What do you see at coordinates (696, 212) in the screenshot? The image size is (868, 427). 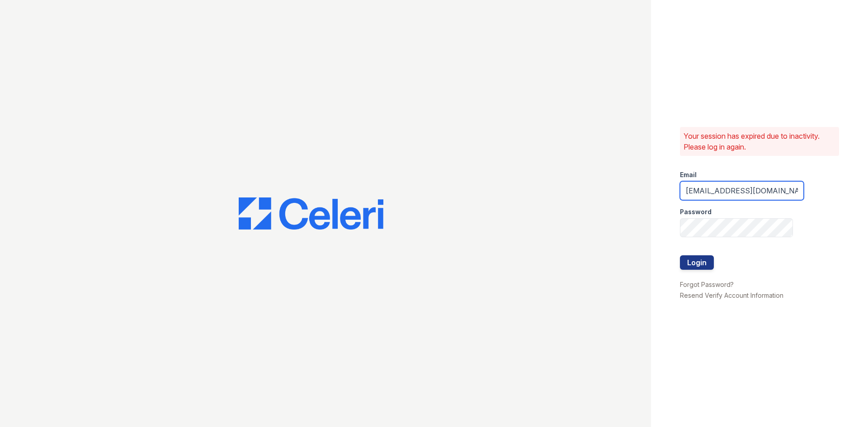 I see `label: Password` at bounding box center [696, 212].